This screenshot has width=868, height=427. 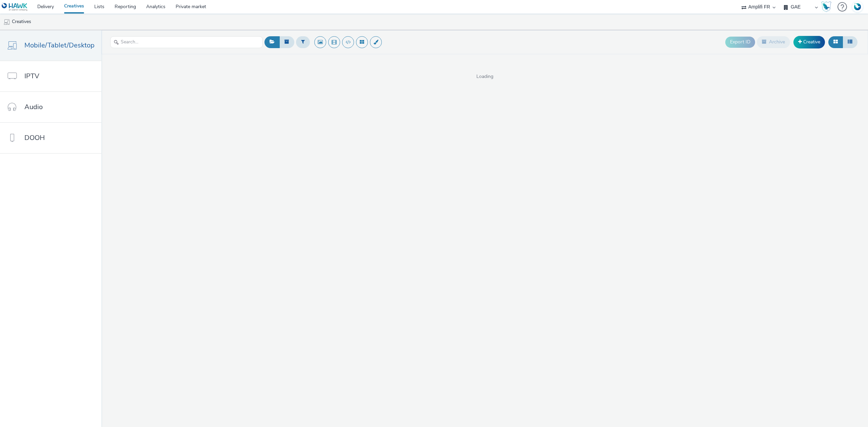 I want to click on div: Hawk Academy, so click(x=827, y=7).